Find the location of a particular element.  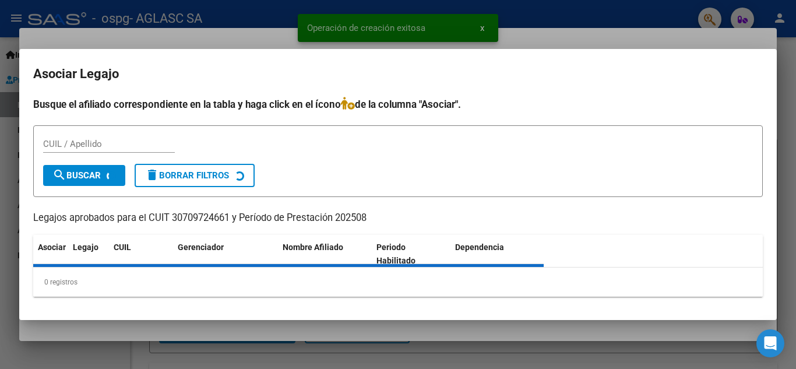

div: Open Intercom Messenger is located at coordinates (771, 343).